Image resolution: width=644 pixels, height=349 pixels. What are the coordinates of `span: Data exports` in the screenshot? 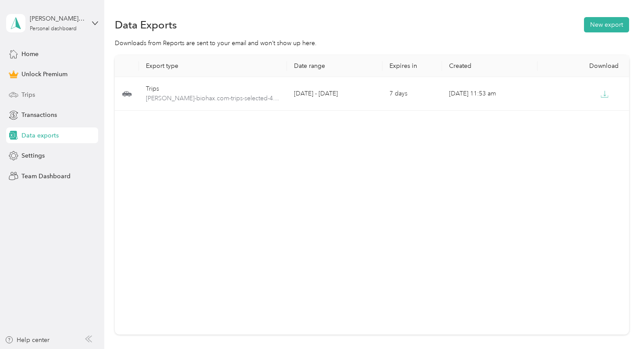 It's located at (40, 135).